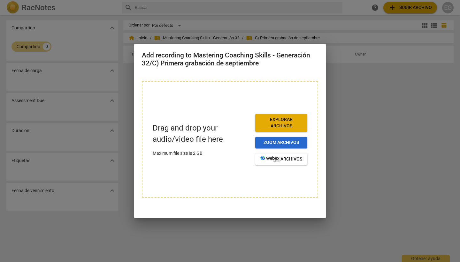 Image resolution: width=460 pixels, height=262 pixels. Describe the element at coordinates (281, 160) in the screenshot. I see `span: archivos` at that location.